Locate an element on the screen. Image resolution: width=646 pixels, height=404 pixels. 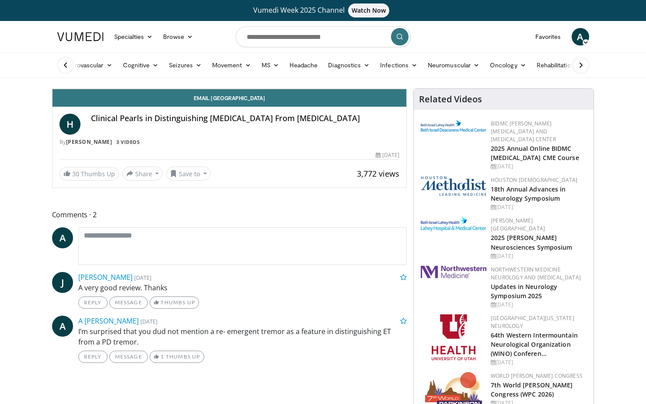
a: Neuromuscular is located at coordinates (454, 65).